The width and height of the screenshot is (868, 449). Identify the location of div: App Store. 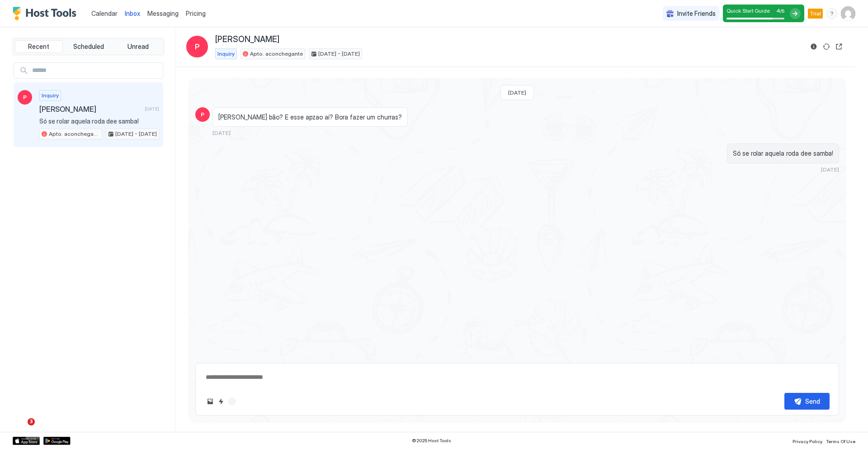
(26, 440).